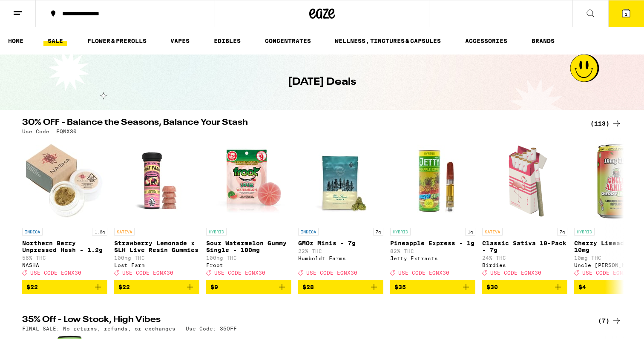 This screenshot has height=339, width=644. Describe the element at coordinates (180, 41) in the screenshot. I see `a: VAPES` at that location.